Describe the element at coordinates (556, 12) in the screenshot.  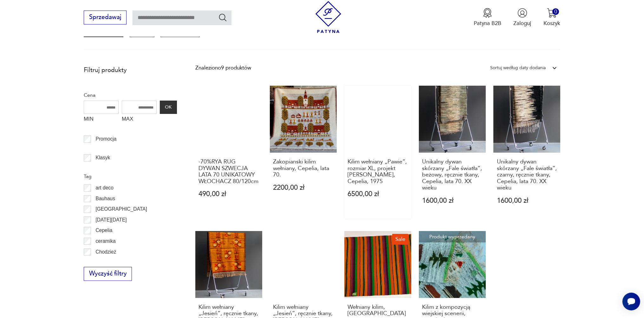
I see `div: 0` at that location.